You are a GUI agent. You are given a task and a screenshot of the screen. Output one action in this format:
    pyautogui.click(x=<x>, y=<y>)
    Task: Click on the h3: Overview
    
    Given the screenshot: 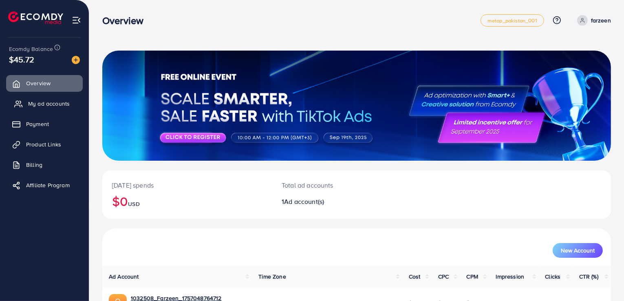 What is the action you would take?
    pyautogui.click(x=126, y=20)
    